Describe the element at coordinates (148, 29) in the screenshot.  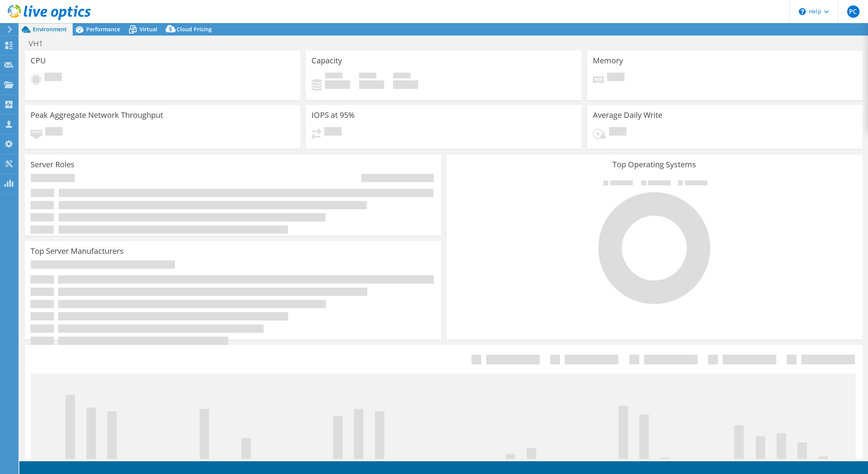
I see `span: Virtual` at that location.